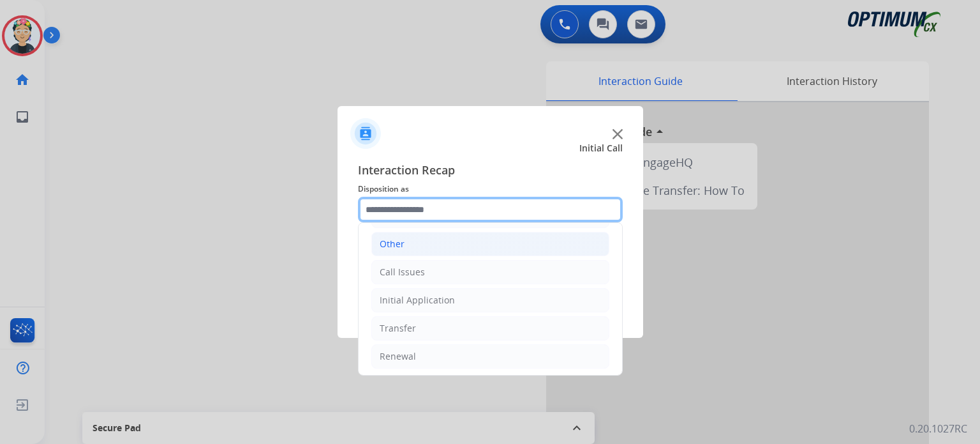 The width and height of the screenshot is (980, 444). Describe the element at coordinates (398, 329) in the screenshot. I see `div: Transfer` at that location.